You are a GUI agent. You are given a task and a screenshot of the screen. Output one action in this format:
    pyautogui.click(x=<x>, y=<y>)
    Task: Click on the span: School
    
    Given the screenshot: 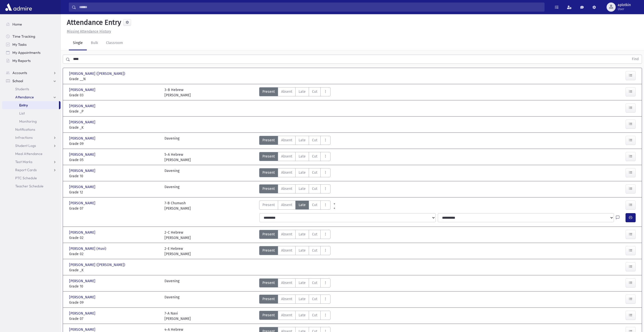 What is the action you would take?
    pyautogui.click(x=18, y=81)
    